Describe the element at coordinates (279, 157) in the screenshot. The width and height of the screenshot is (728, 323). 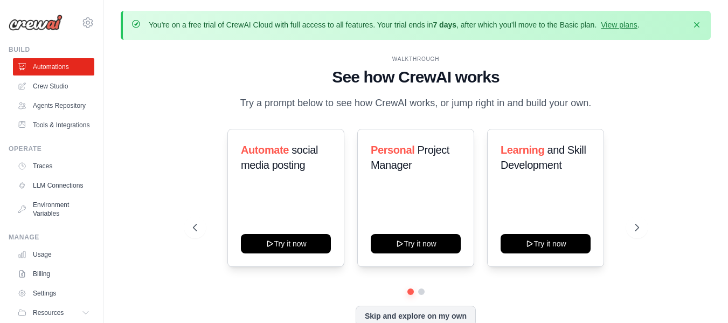
I see `span: social media posting` at that location.